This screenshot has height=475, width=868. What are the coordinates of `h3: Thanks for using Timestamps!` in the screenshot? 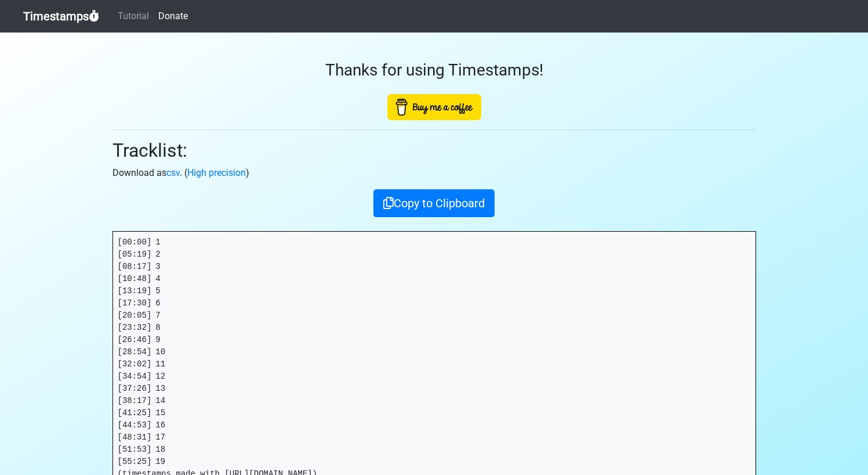 It's located at (434, 70).